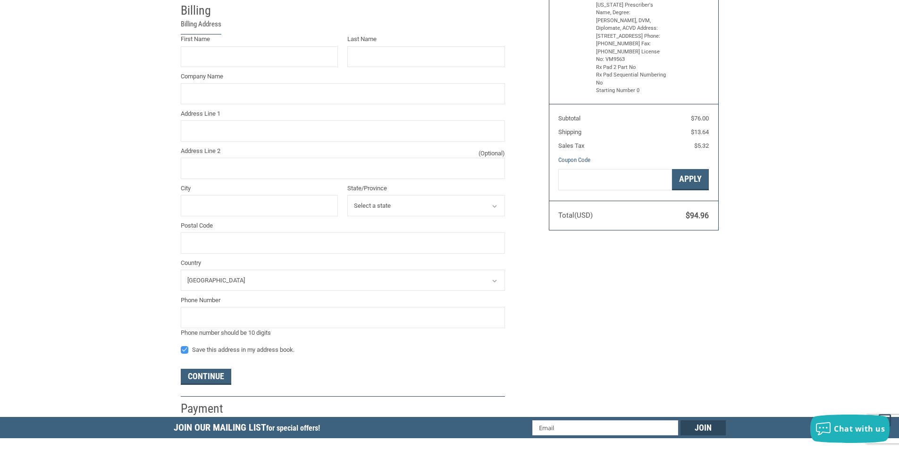  I want to click on span: Sales Tax, so click(571, 145).